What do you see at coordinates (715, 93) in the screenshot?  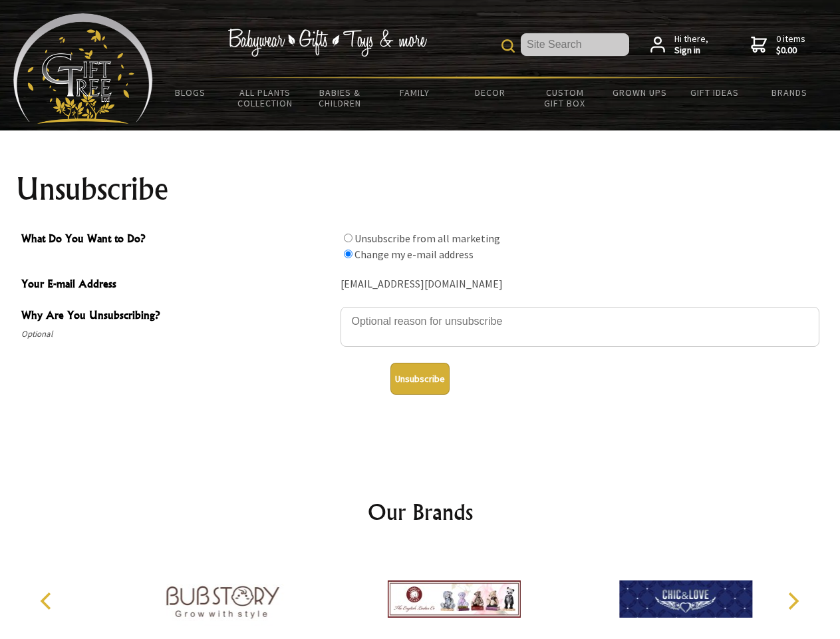 I see `a: Gift Ideas` at bounding box center [715, 93].